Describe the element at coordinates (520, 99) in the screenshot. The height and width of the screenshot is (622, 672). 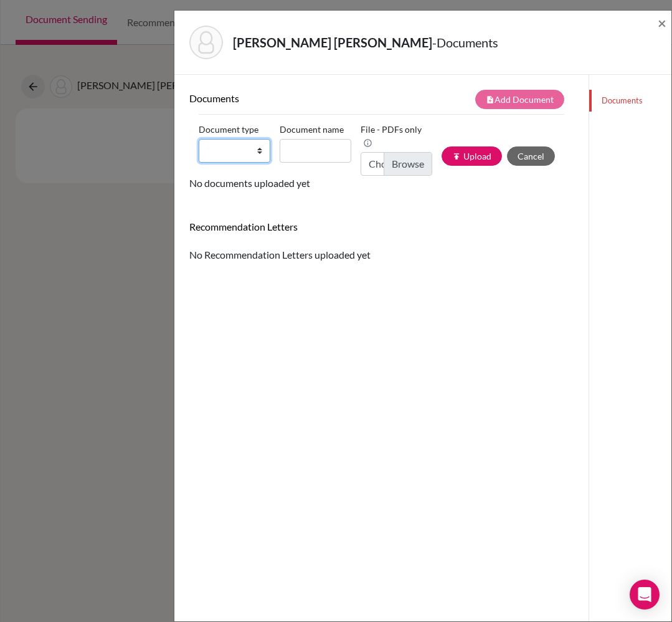
I see `button: note_addAdd Document` at that location.